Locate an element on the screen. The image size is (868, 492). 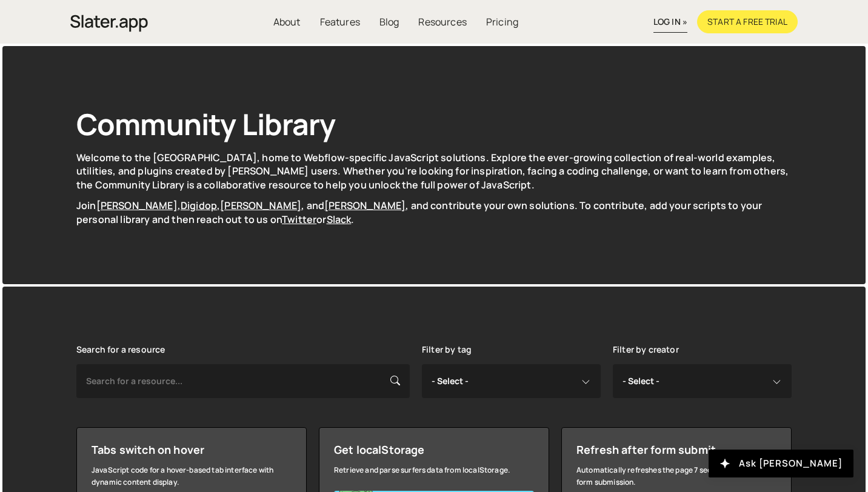
div: Get localStorage is located at coordinates (434, 450).